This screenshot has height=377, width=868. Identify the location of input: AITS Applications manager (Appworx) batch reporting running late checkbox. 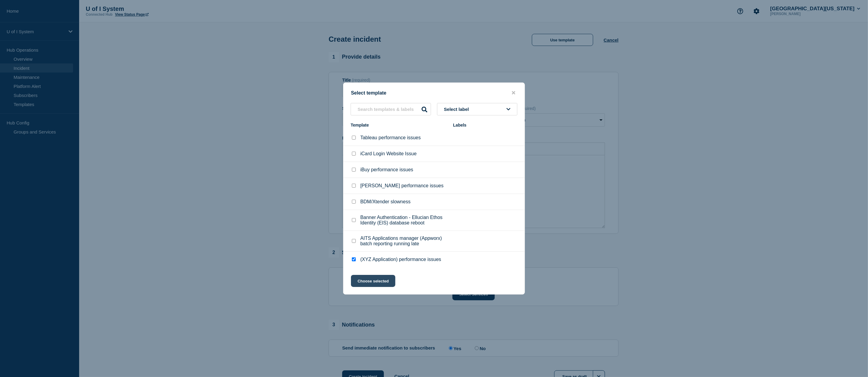
(354, 241).